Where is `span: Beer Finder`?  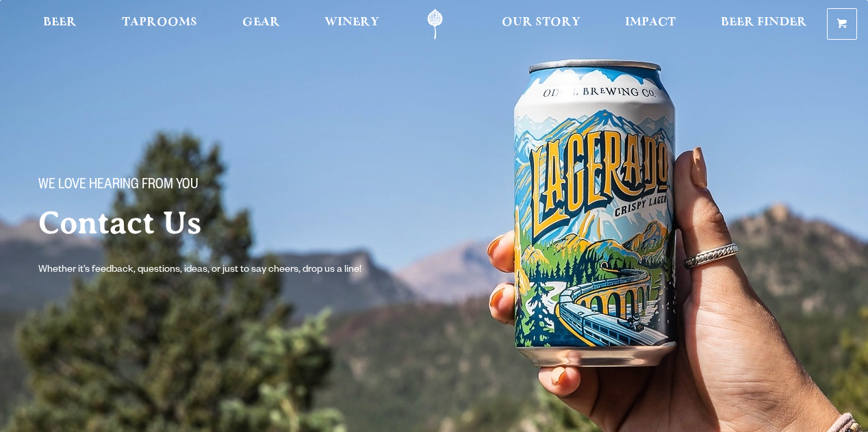 span: Beer Finder is located at coordinates (764, 23).